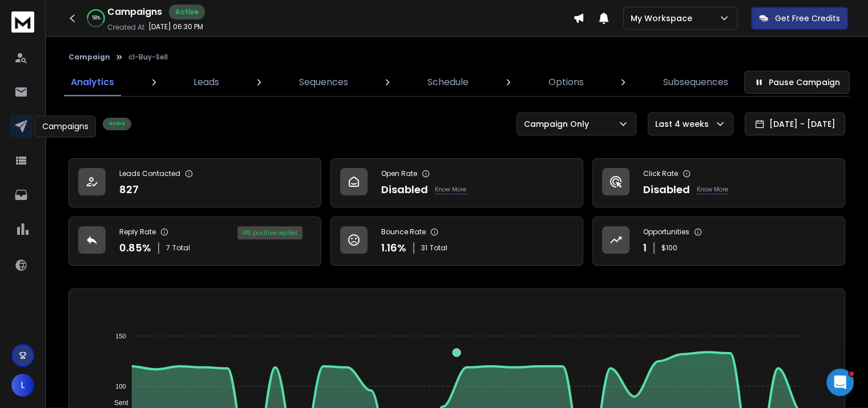 The image size is (868, 408). What do you see at coordinates (800, 18) in the screenshot?
I see `button: Get Free Credits` at bounding box center [800, 18].